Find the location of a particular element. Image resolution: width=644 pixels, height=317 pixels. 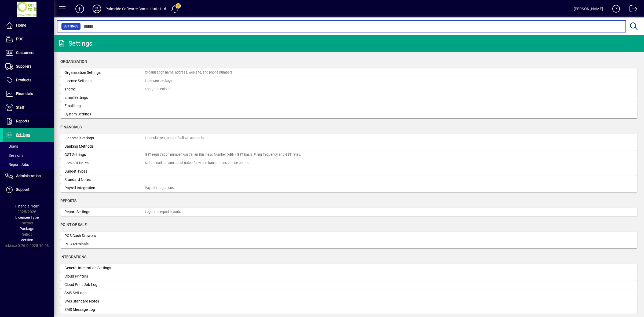

div: Organisation Settings is located at coordinates (105, 72).